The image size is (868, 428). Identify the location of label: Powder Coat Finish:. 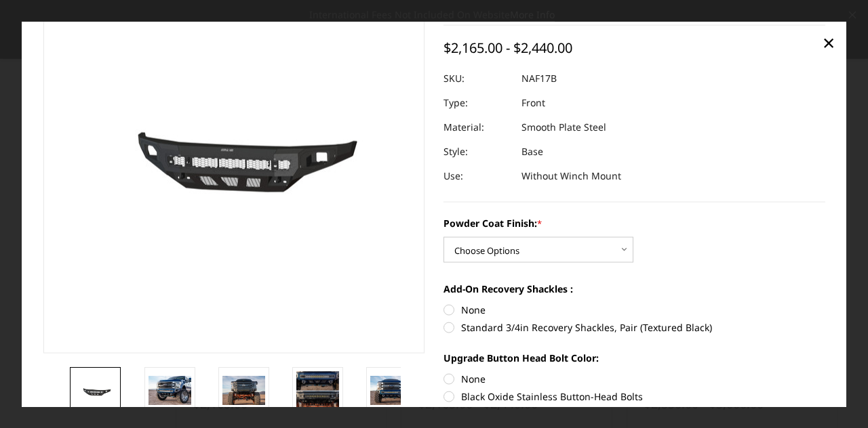
(633, 223).